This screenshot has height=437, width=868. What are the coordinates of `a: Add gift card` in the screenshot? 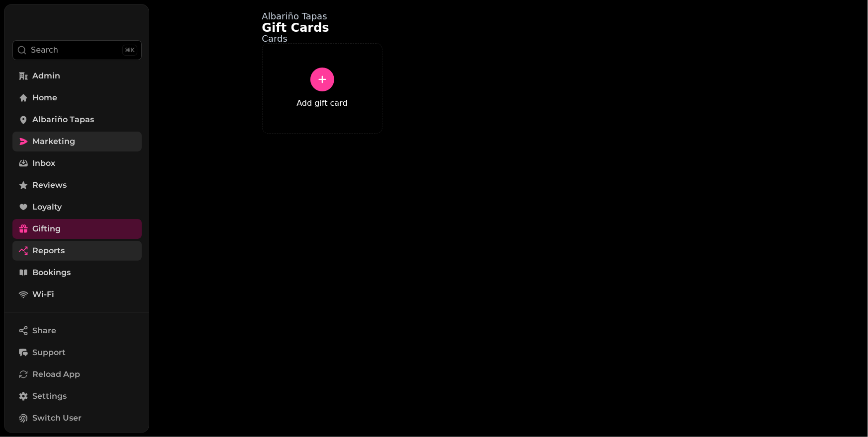 It's located at (322, 89).